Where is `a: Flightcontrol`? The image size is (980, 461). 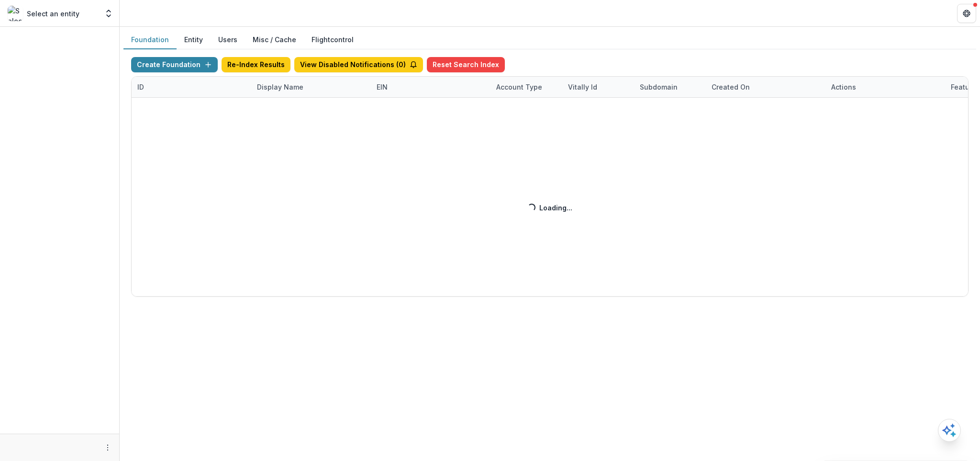 a: Flightcontrol is located at coordinates (333, 39).